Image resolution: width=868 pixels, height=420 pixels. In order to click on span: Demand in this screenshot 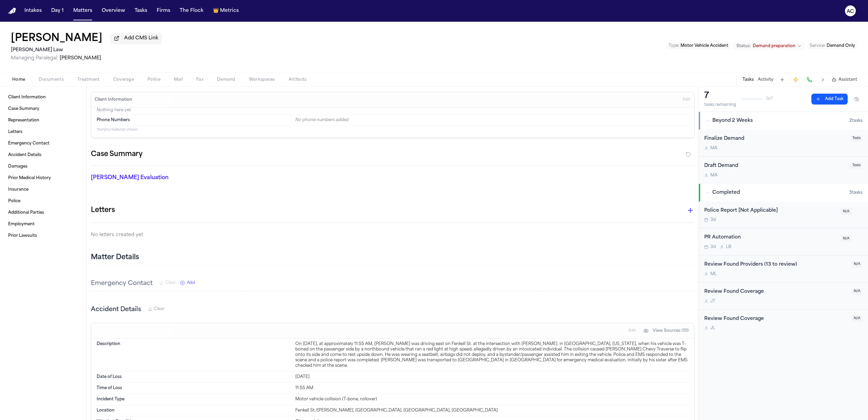, I will do `click(226, 80)`.